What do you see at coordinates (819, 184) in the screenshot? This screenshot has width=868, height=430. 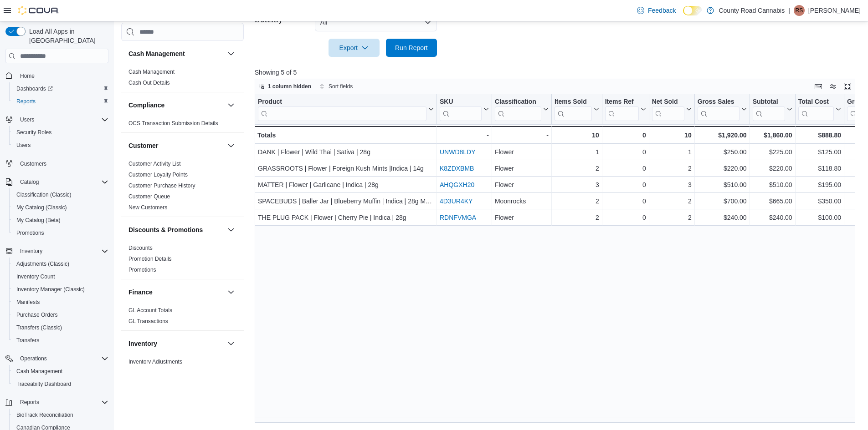 I see `div: $195.00` at bounding box center [819, 184].